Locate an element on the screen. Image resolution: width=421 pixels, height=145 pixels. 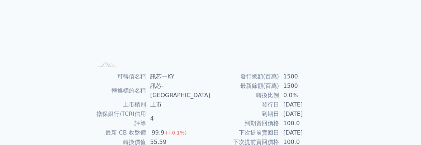
td: 下次提前賣回日 is located at coordinates (245, 132).